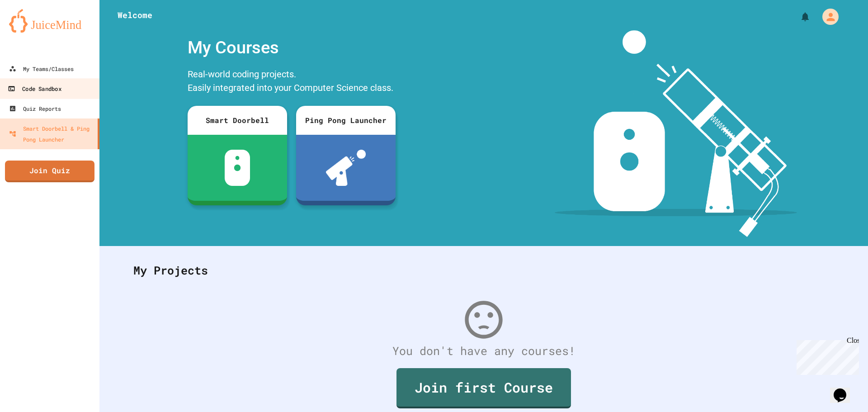 This screenshot has width=868, height=412. I want to click on div: Ping Pong Launcher, so click(346, 120).